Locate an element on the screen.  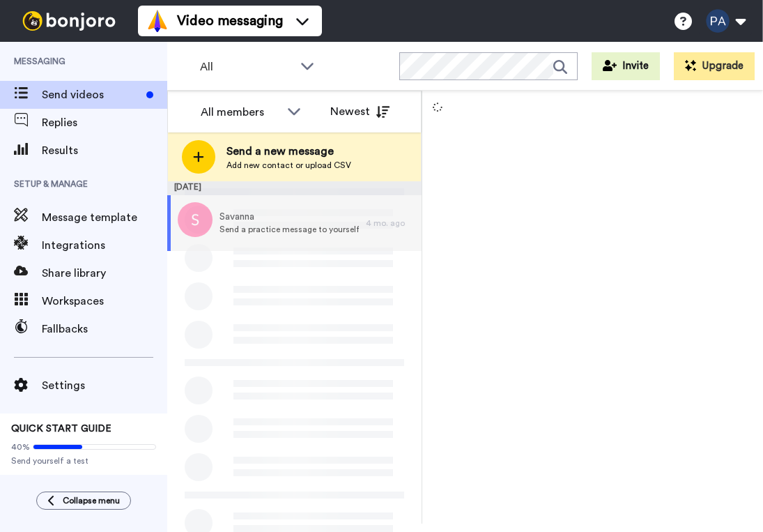
span: All is located at coordinates (247, 67).